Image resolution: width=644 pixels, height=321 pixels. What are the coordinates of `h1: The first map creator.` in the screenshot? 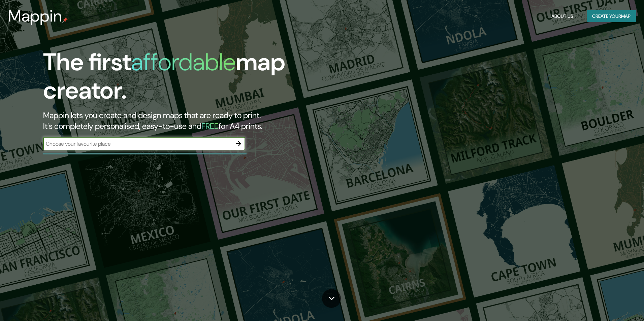 It's located at (204, 79).